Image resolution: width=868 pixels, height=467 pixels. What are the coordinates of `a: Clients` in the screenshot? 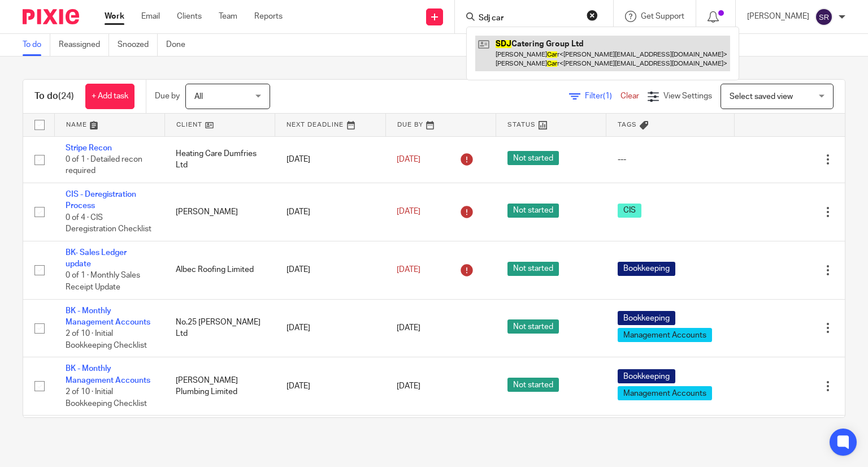 It's located at (189, 16).